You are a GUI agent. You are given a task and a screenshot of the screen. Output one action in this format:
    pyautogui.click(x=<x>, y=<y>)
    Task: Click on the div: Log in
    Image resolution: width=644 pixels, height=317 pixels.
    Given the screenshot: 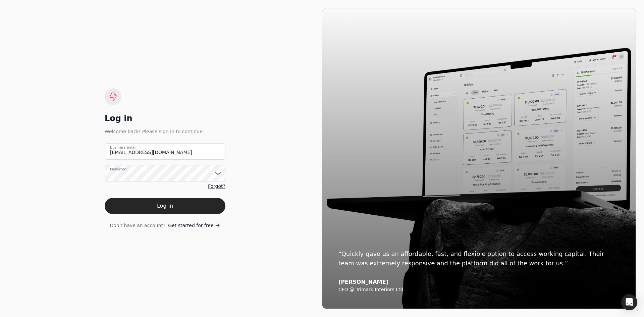 What is the action you would take?
    pyautogui.click(x=165, y=118)
    